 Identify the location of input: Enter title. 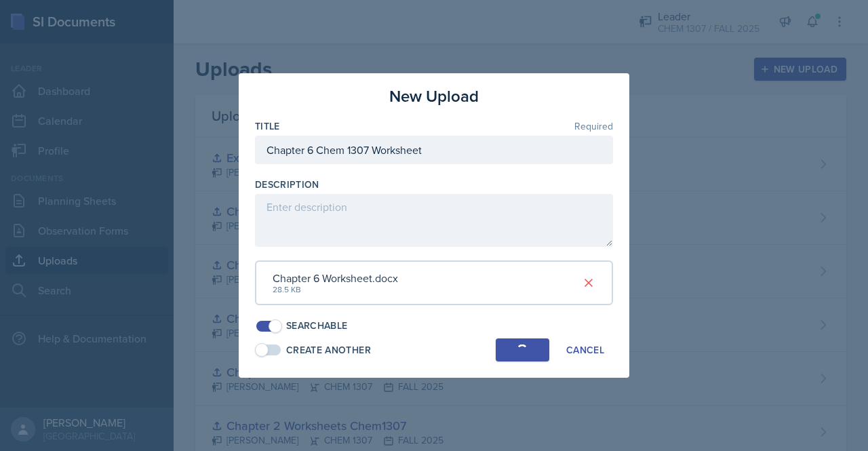
(434, 150).